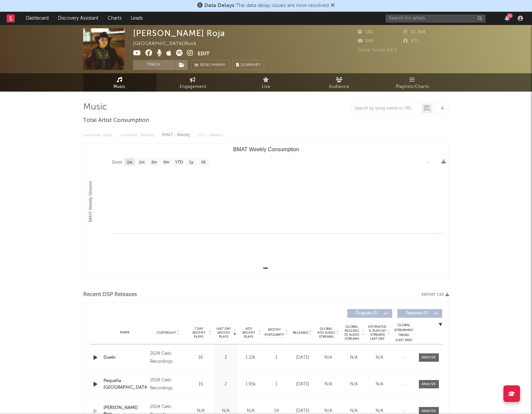 The width and height of the screenshot is (532, 414). I want to click on a: Dashboard, so click(37, 18).